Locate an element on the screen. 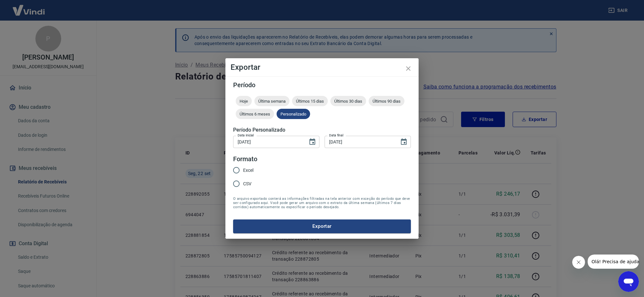 This screenshot has height=297, width=644. legend: Formato is located at coordinates (245, 159).